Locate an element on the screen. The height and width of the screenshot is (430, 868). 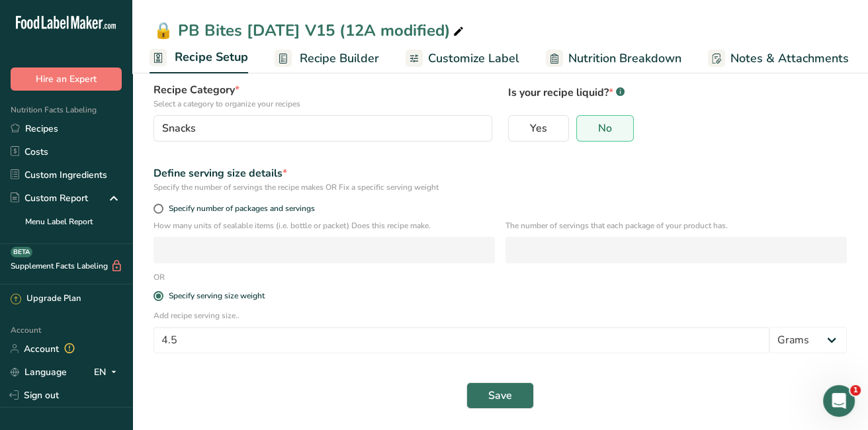
div: EN is located at coordinates (107, 372).